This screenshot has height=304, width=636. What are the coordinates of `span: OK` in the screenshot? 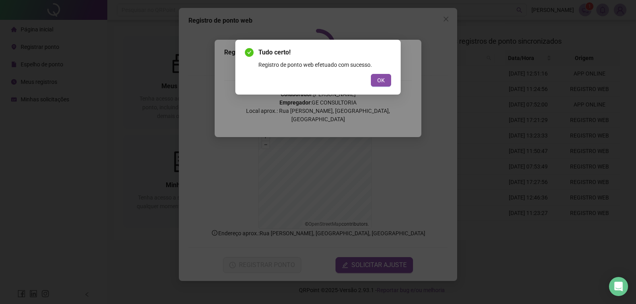 It's located at (381, 80).